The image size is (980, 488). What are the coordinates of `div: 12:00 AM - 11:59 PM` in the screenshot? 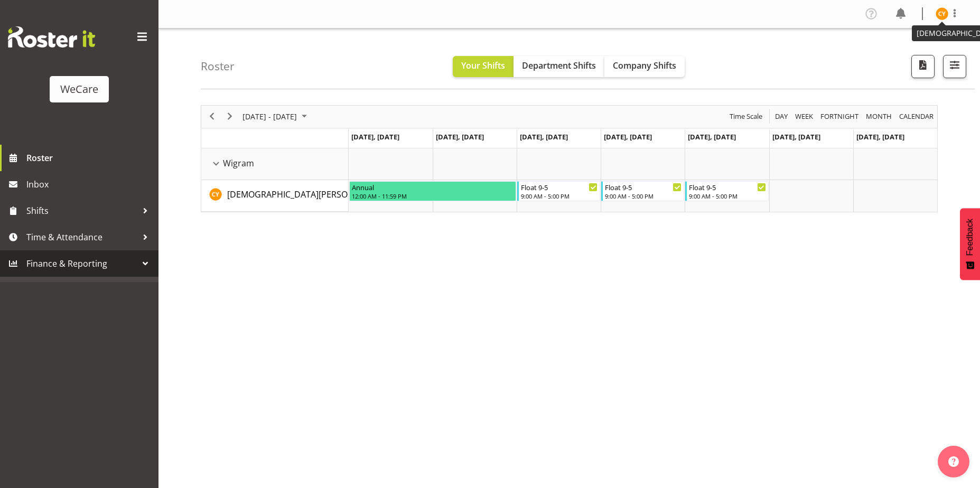 It's located at (433, 196).